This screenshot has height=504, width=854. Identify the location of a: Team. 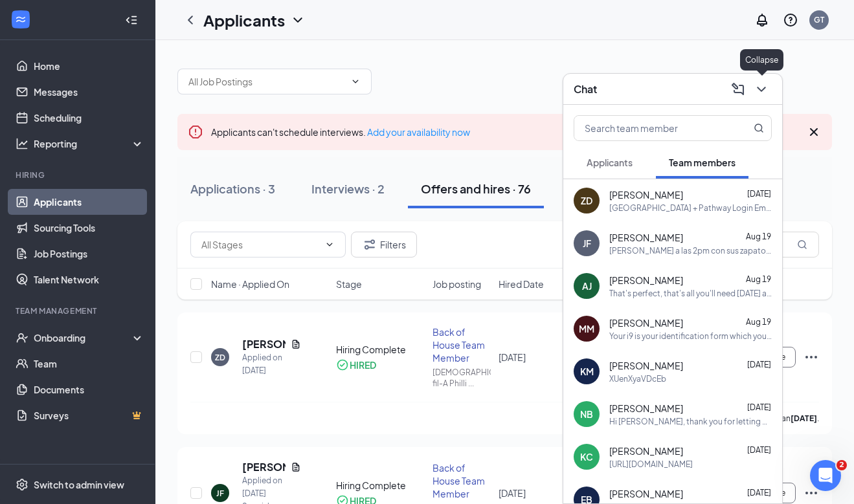
(89, 364).